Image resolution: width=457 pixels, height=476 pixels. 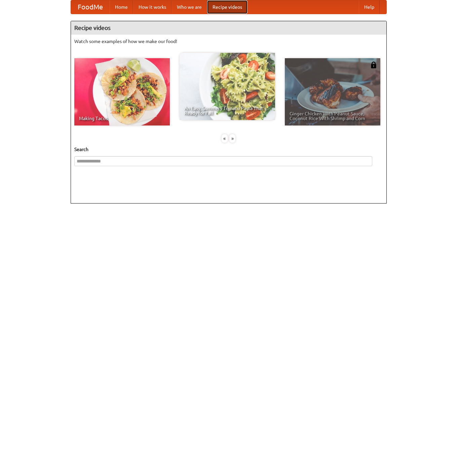 I want to click on a: An Easy, Summery Tomato Pasta That's Ready for Fall, so click(x=227, y=86).